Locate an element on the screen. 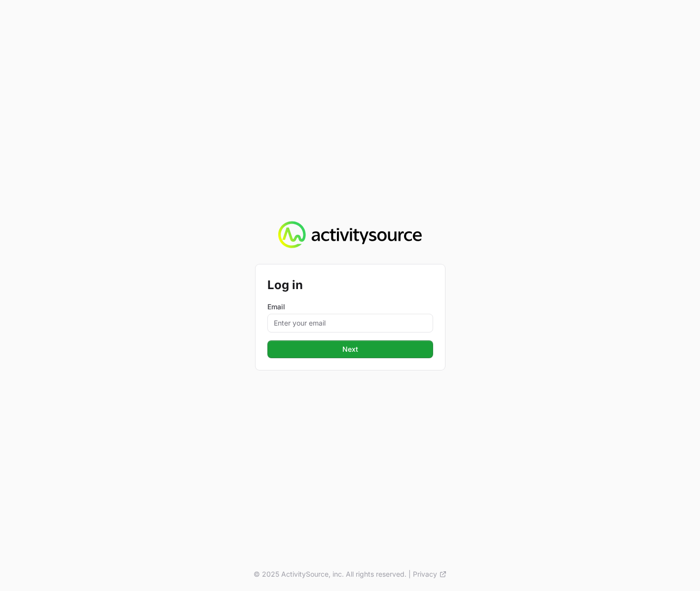 This screenshot has width=700, height=591. label: Email is located at coordinates (350, 307).